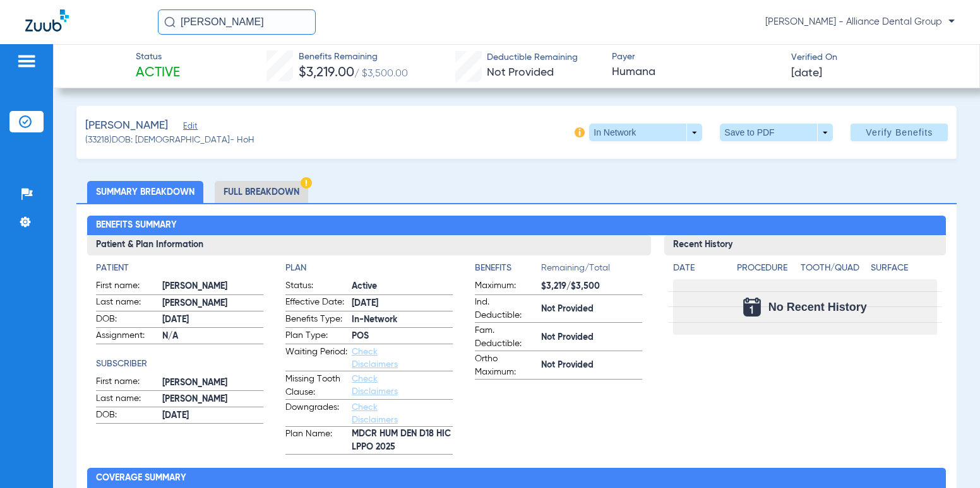  Describe the element at coordinates (369, 268) in the screenshot. I see `app-breakdown-title: Plan` at that location.